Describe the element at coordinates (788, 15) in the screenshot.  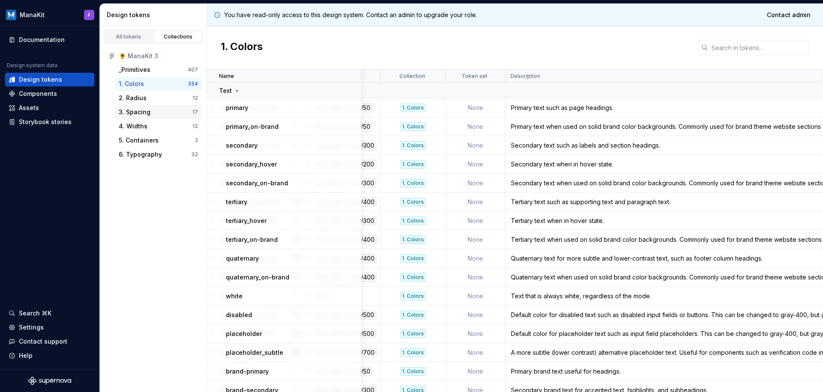
I see `a: Contact admin` at that location.